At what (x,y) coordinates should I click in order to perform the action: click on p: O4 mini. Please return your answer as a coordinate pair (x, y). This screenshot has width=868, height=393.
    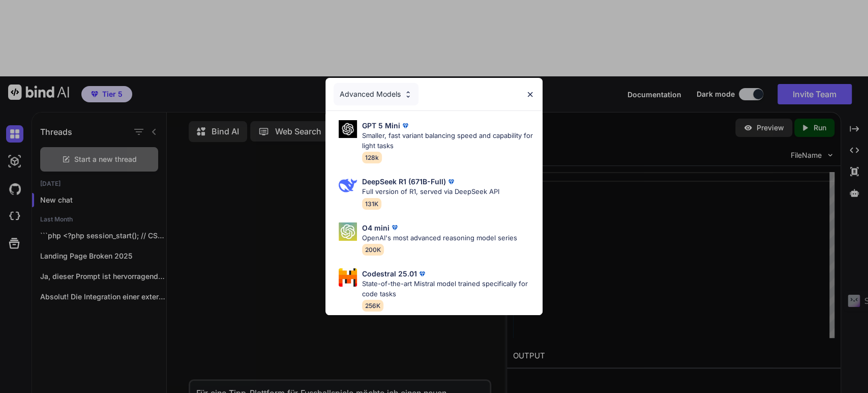
    Looking at the image, I should click on (375, 228).